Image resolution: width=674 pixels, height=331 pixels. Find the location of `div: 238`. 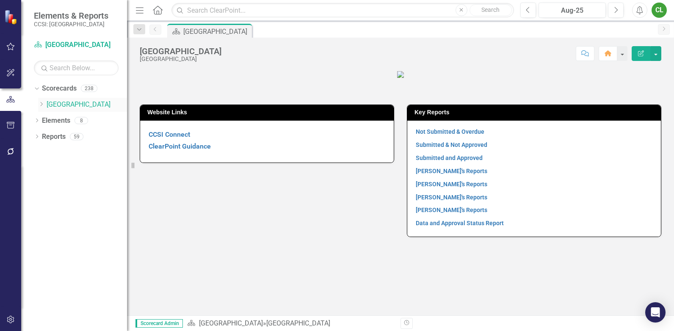

div: 238 is located at coordinates (89, 88).